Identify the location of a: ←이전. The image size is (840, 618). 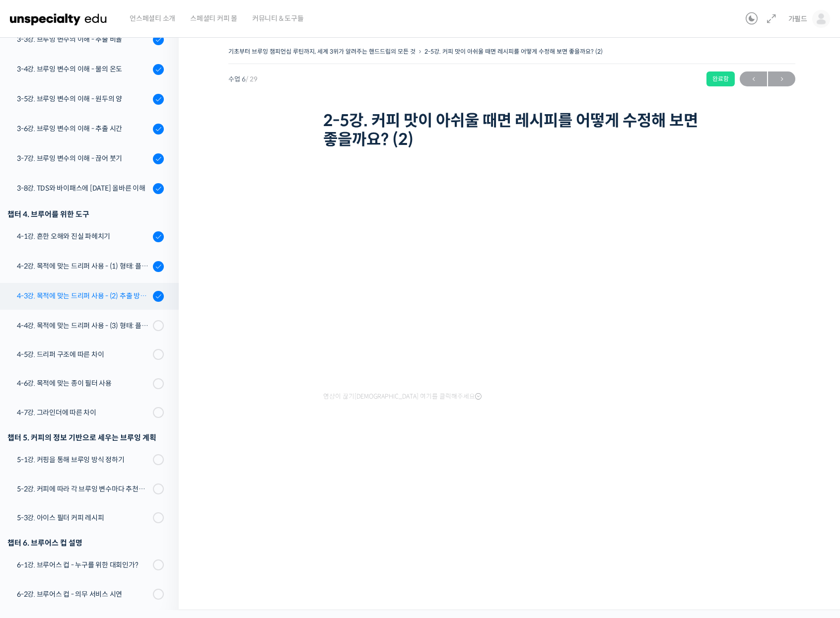
(752, 79).